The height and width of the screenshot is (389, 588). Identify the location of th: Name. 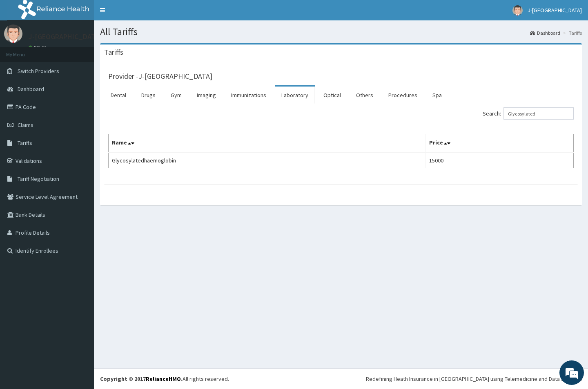
(267, 144).